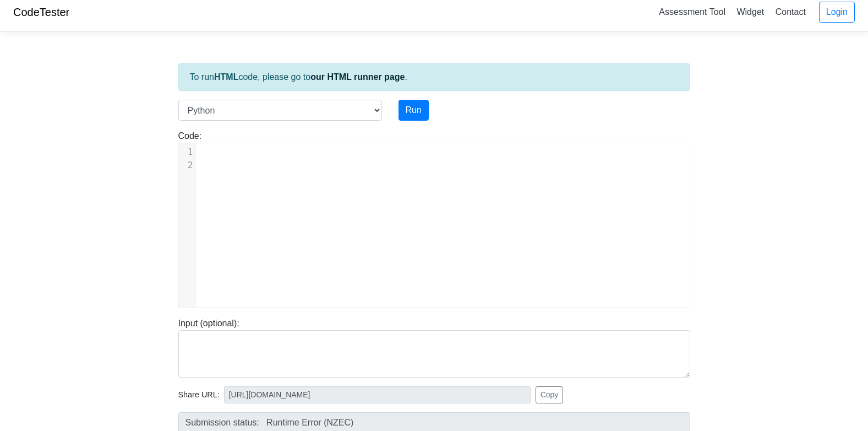  I want to click on input: No share available yet, so click(378, 394).